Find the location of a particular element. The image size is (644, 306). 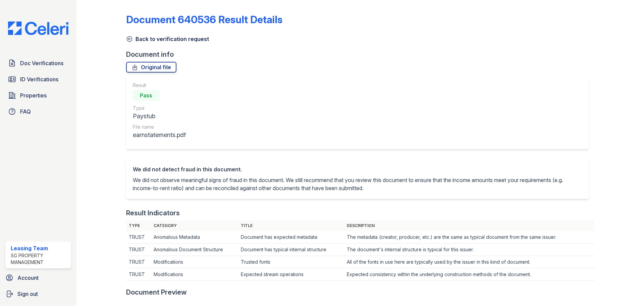

div: Document info is located at coordinates (360, 55).